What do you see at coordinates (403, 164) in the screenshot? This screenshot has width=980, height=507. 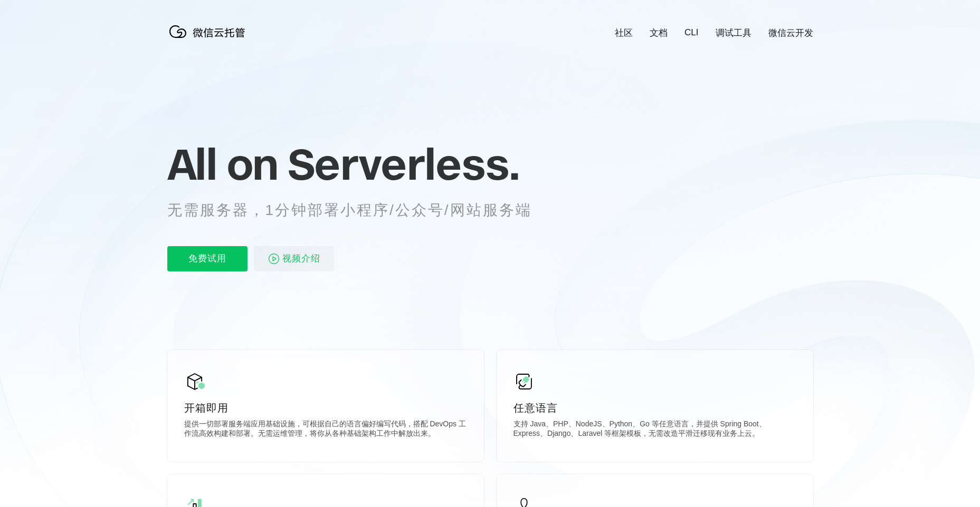 I see `span: Serverless.` at bounding box center [403, 164].